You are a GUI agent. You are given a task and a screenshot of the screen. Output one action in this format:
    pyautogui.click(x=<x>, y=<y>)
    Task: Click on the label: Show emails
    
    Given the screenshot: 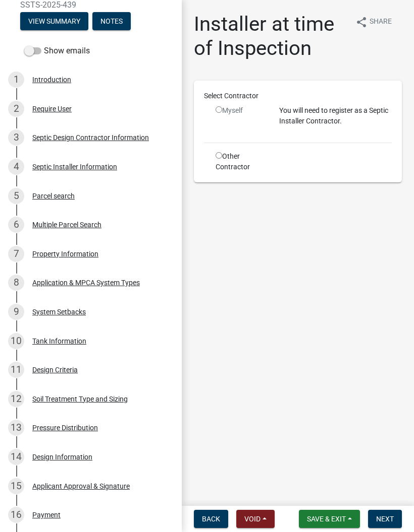 What is the action you would take?
    pyautogui.click(x=57, y=51)
    